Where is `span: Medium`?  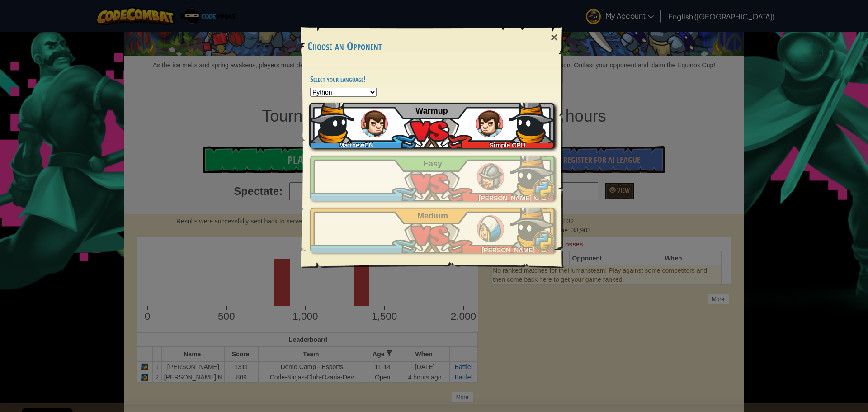
span: Medium is located at coordinates (433, 215).